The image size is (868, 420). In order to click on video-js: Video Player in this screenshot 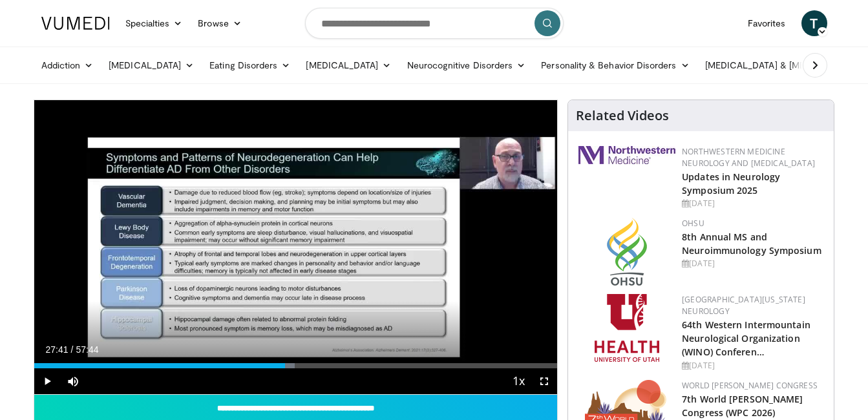, I will do `click(296, 248)`.